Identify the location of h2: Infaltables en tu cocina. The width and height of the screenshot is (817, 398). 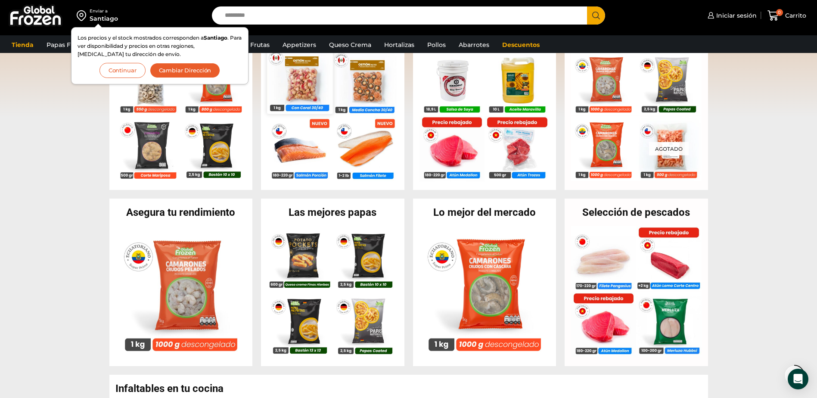
(412, 389).